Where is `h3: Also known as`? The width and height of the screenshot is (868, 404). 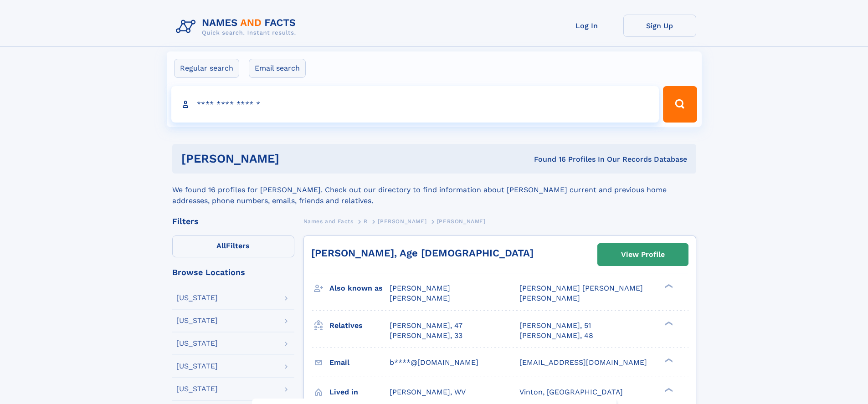 h3: Also known as is located at coordinates (359, 288).